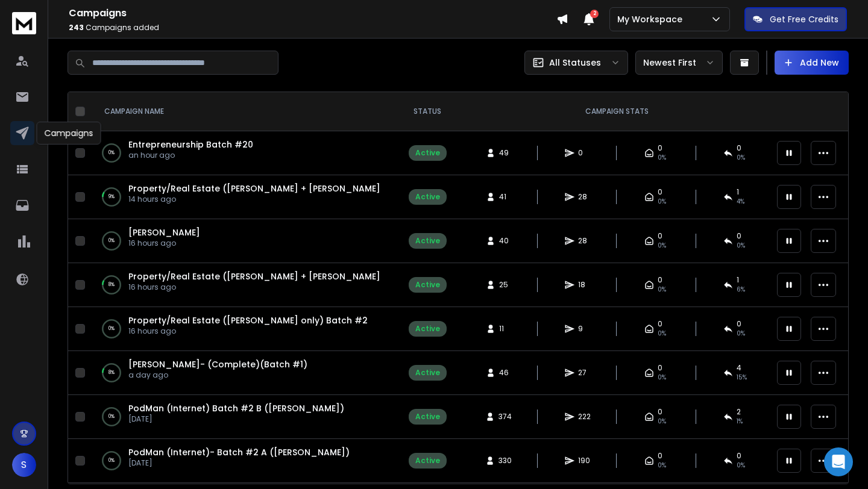  Describe the element at coordinates (616, 111) in the screenshot. I see `th: CAMPAIGN STATS` at that location.